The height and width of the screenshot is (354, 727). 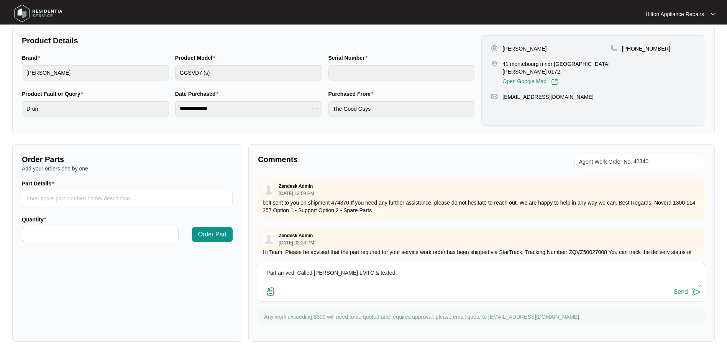 I want to click on span: Agent Work Order No., so click(x=606, y=162).